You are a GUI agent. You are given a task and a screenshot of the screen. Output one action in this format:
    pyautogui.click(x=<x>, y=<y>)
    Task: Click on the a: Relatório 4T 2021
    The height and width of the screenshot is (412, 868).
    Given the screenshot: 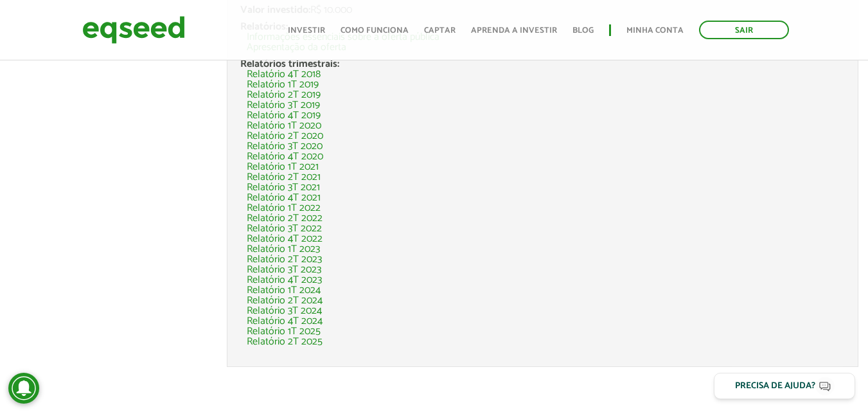 What is the action you would take?
    pyautogui.click(x=283, y=198)
    